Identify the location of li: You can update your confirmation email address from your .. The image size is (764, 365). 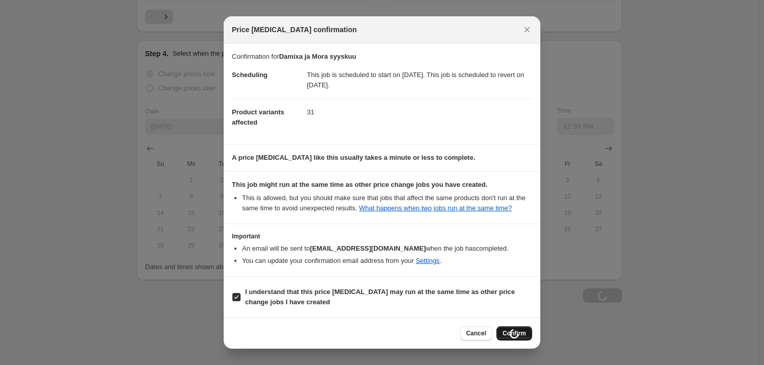
(387, 261).